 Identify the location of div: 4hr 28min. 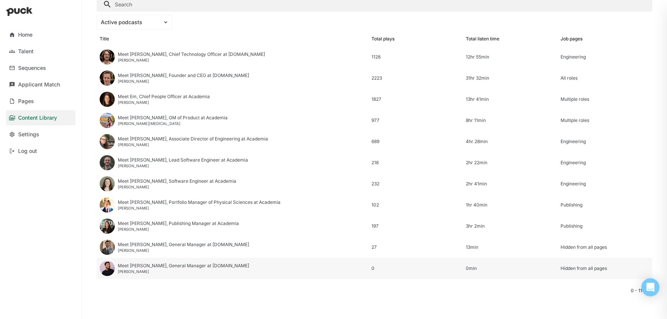
(510, 142).